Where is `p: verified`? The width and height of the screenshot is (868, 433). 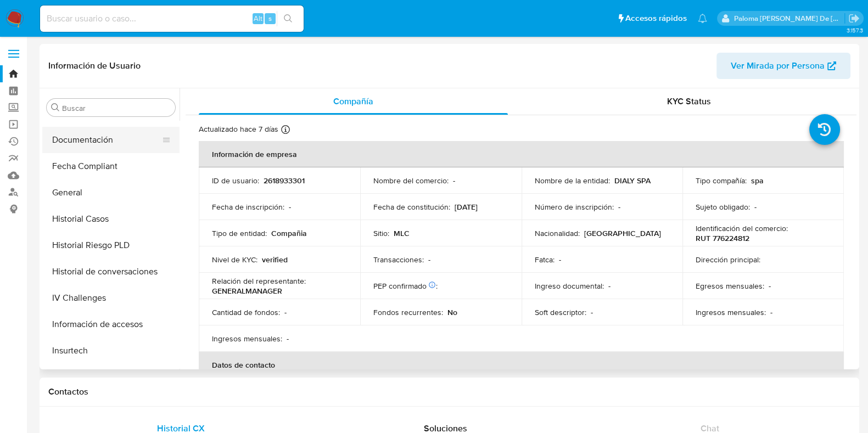
p: verified is located at coordinates (274, 260).